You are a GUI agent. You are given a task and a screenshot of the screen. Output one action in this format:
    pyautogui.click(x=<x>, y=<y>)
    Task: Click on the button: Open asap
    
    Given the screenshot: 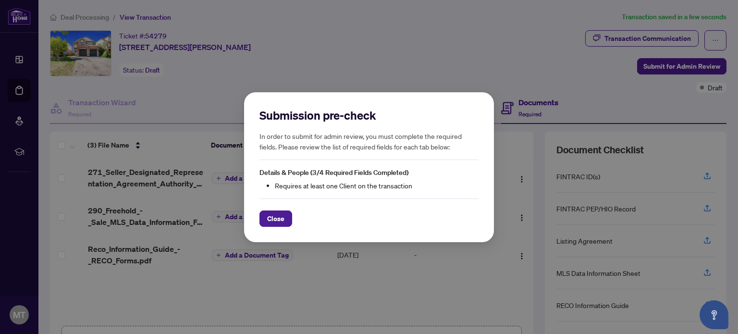 What is the action you would take?
    pyautogui.click(x=714, y=315)
    